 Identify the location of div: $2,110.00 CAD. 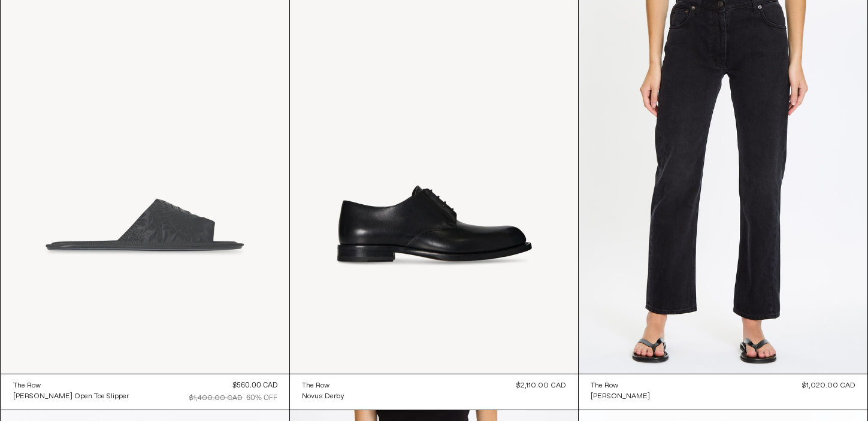
(541, 385).